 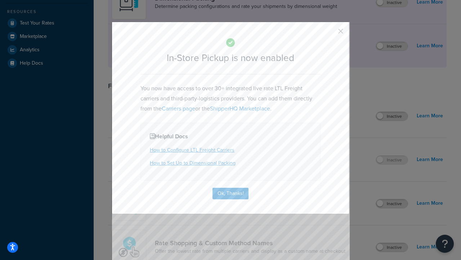 What do you see at coordinates (231, 136) in the screenshot?
I see `h4: Helpful Docs` at bounding box center [231, 136].